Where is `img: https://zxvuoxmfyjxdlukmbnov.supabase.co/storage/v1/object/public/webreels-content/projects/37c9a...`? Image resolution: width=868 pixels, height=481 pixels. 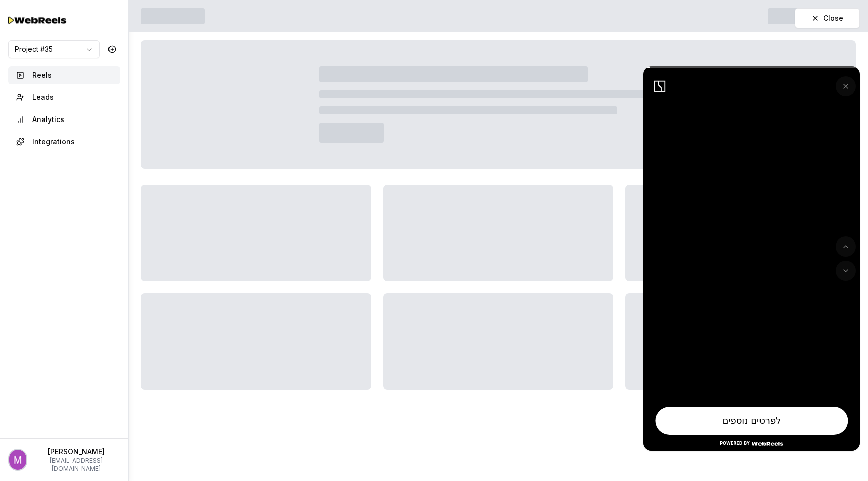
img: https://zxvuoxmfyjxdlukmbnov.supabase.co/storage/v1/object/public/webreels-content/projects/37c9a... is located at coordinates (659, 86).